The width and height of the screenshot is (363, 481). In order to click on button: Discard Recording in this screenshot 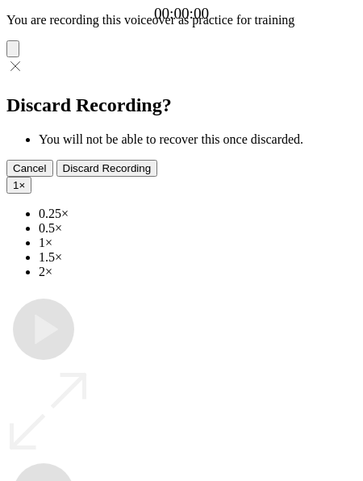, I will do `click(107, 168)`.